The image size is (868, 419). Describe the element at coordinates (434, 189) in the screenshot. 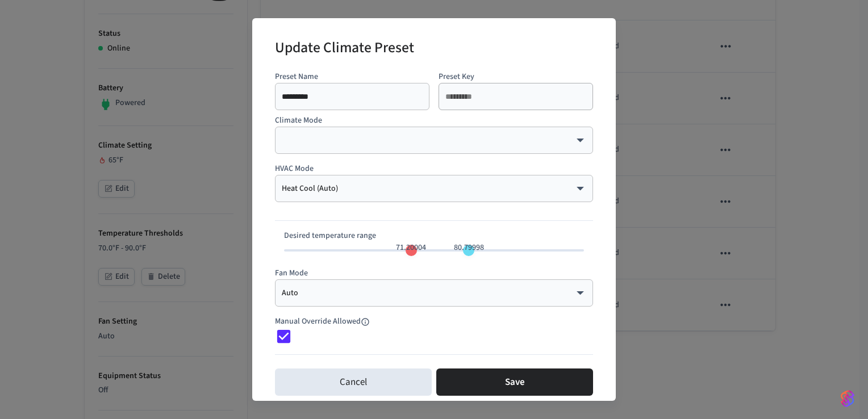

I see `div: Heat Cool (Auto)` at that location.